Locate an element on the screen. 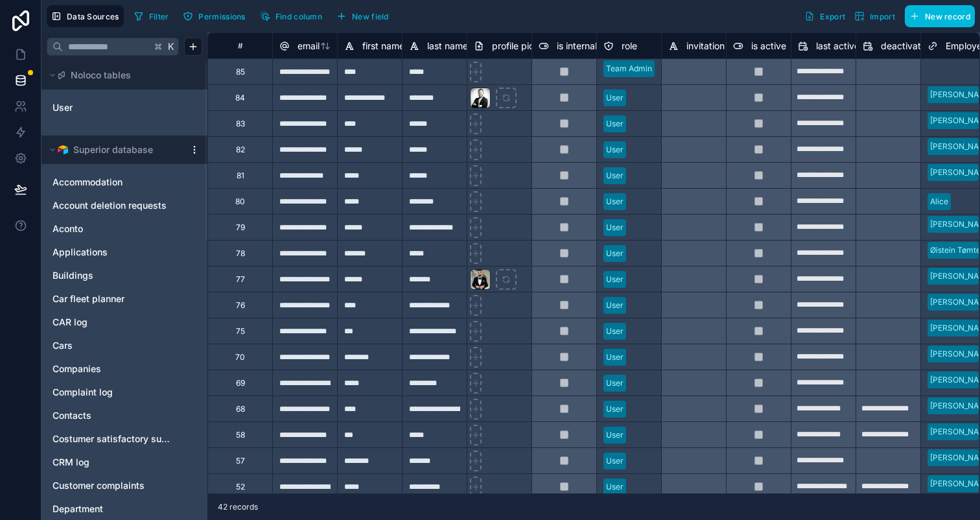  span: profile picture is located at coordinates (521, 46).